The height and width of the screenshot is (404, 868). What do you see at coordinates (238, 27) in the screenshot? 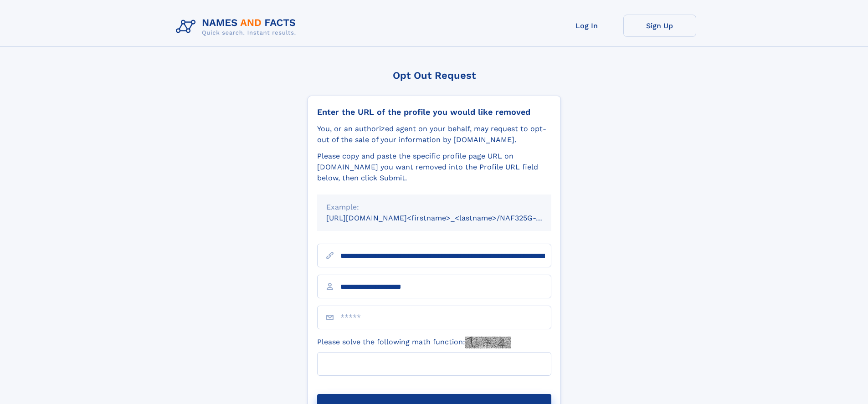
I see `img: Logo Names and Facts` at bounding box center [238, 27].